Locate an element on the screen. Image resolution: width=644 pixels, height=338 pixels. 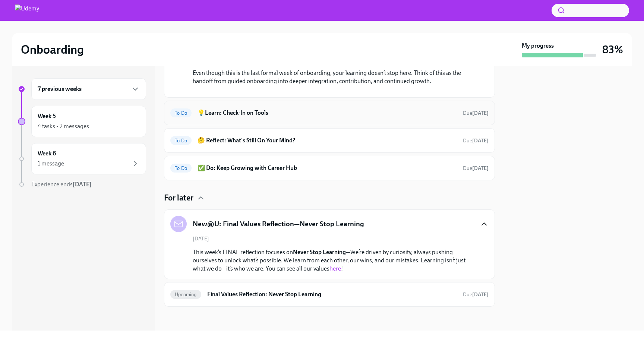
h2: Onboarding is located at coordinates (52, 50).